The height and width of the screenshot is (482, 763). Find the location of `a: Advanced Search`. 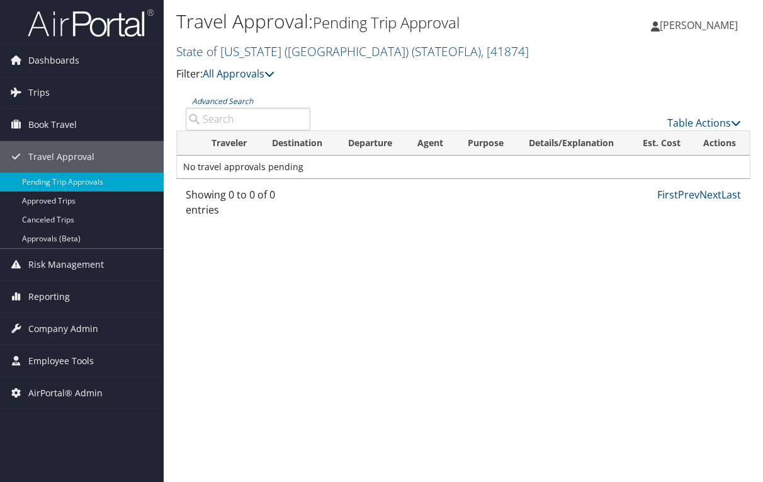

a: Advanced Search is located at coordinates (222, 101).